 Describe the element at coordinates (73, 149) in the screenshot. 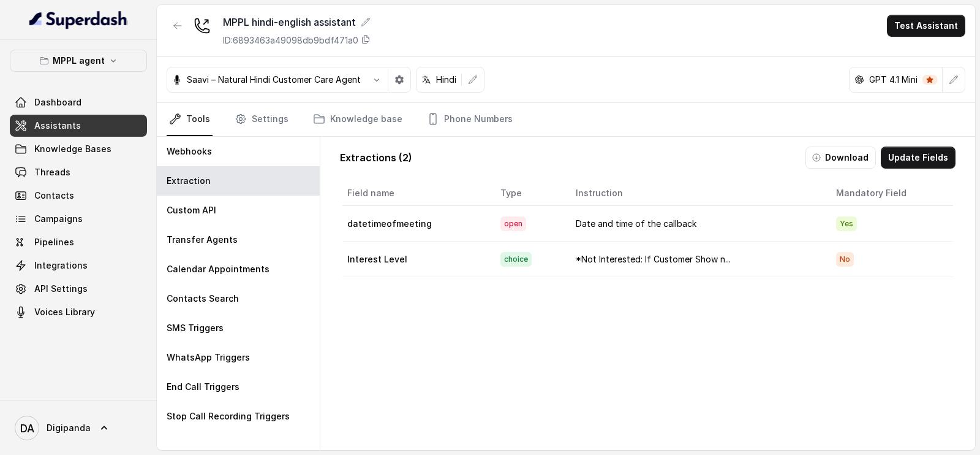

I see `span: Knowledge Bases` at that location.